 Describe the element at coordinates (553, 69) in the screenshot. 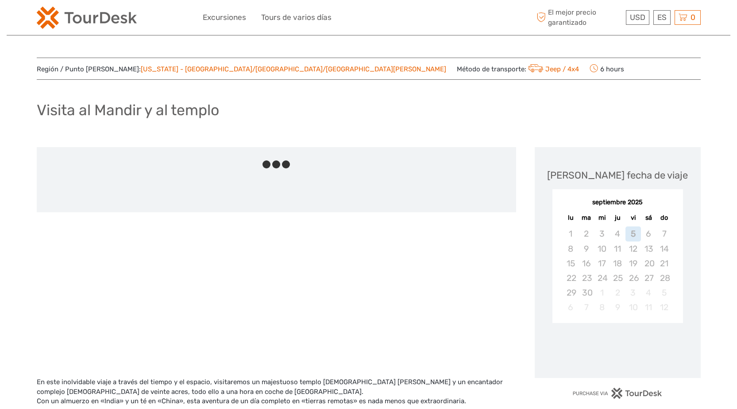

I see `a: Jeep / 4x4` at that location.